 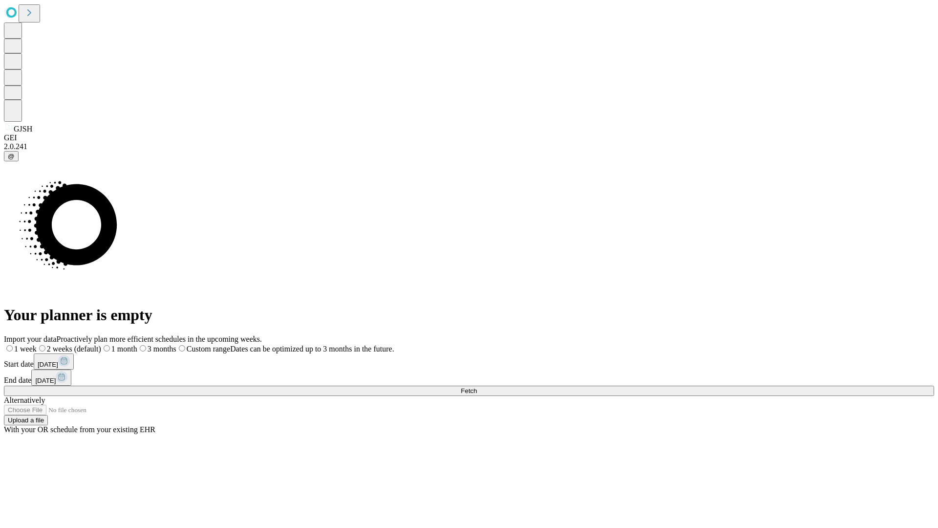 What do you see at coordinates (143, 348) in the screenshot?
I see `input: 3 months` at bounding box center [143, 348].